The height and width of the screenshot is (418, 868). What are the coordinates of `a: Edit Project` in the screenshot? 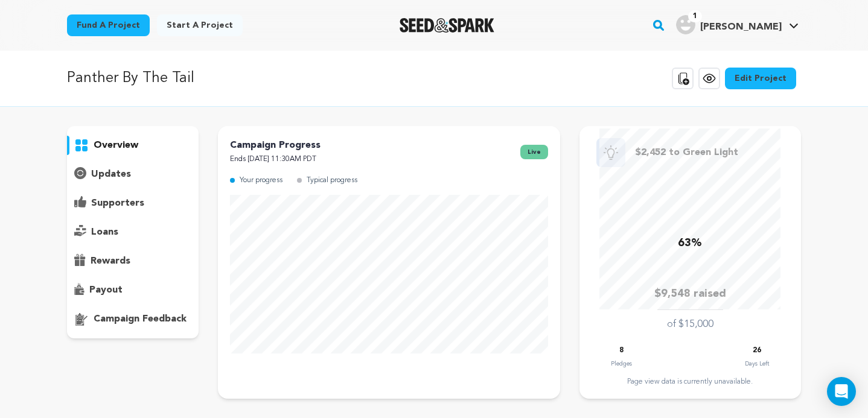 It's located at (761, 79).